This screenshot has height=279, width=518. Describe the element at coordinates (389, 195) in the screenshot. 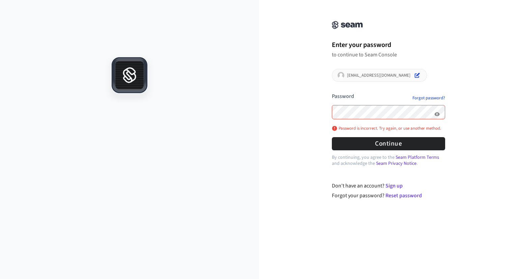

I see `div: Forgot your password?` at that location.